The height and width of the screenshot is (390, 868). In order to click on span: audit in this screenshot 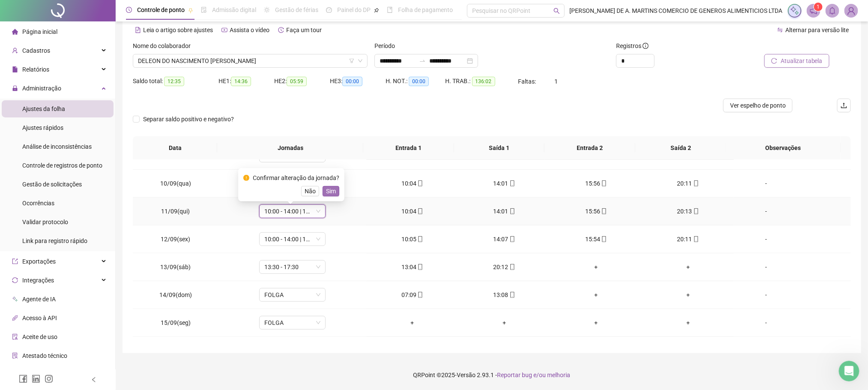, I will do `click(15, 337)`.